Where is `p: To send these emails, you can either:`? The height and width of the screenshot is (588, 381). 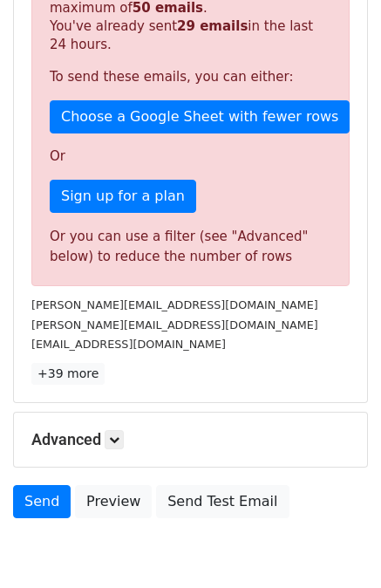
p: To send these emails, you can either: is located at coordinates (190, 77).